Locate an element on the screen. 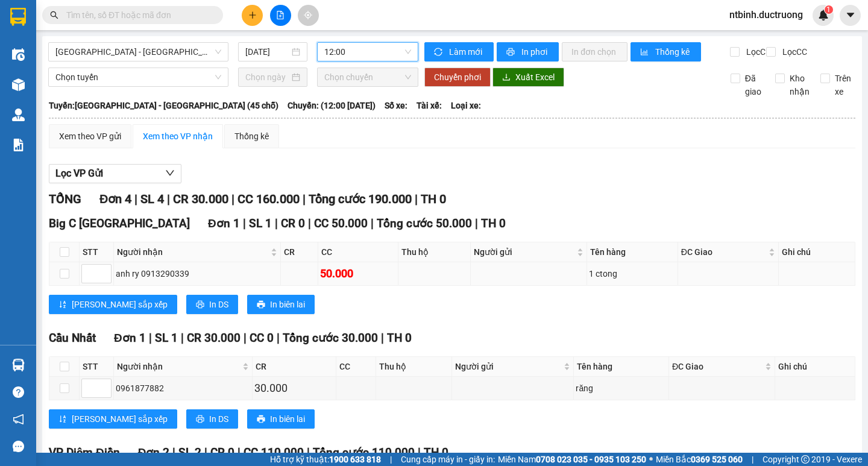  th: STT is located at coordinates (97, 252).